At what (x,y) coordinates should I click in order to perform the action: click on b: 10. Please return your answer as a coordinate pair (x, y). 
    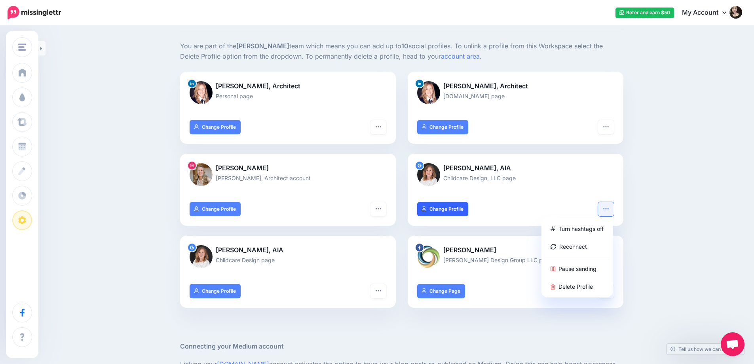
    Looking at the image, I should click on (405, 46).